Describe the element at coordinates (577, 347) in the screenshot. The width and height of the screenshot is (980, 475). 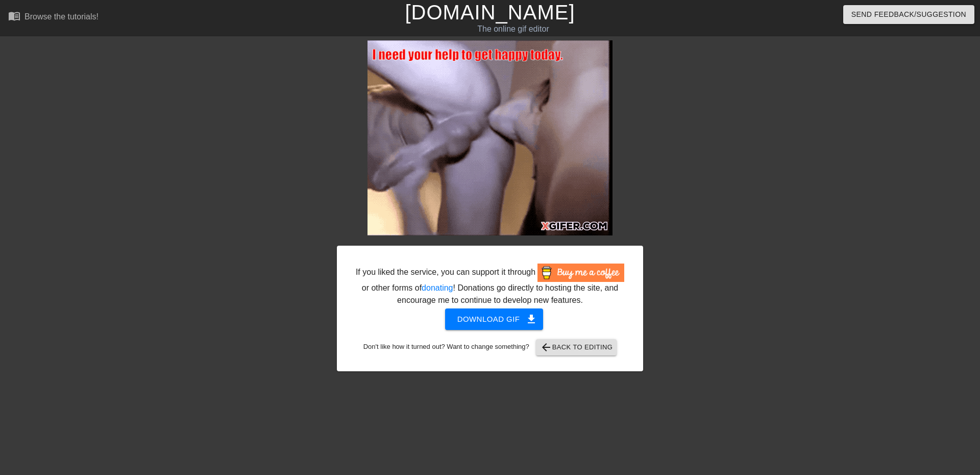
I see `button: Back to Editing` at that location.